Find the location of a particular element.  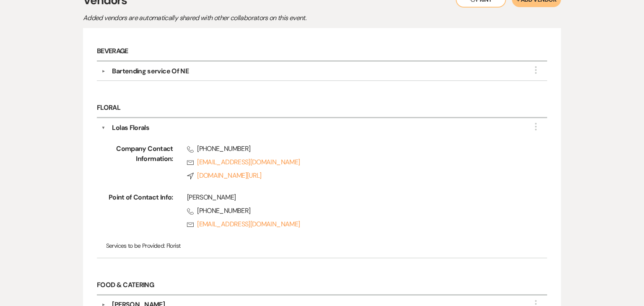

h6: Food & Catering is located at coordinates (322, 286).